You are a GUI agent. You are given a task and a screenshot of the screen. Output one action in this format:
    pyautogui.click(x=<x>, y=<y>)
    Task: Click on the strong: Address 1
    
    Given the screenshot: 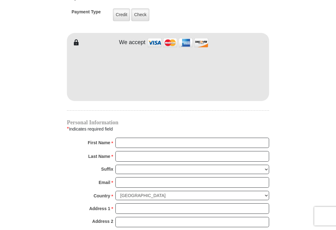 What is the action you would take?
    pyautogui.click(x=100, y=209)
    